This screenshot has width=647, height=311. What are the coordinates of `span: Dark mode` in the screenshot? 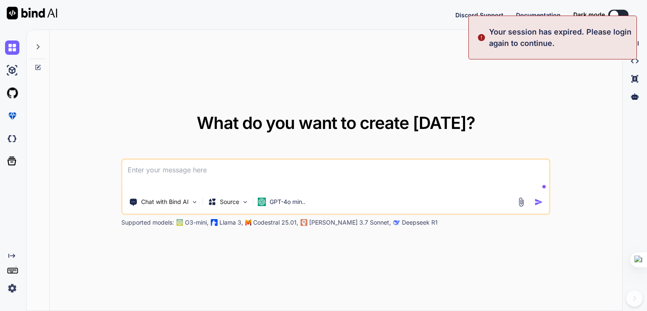 It's located at (589, 15).